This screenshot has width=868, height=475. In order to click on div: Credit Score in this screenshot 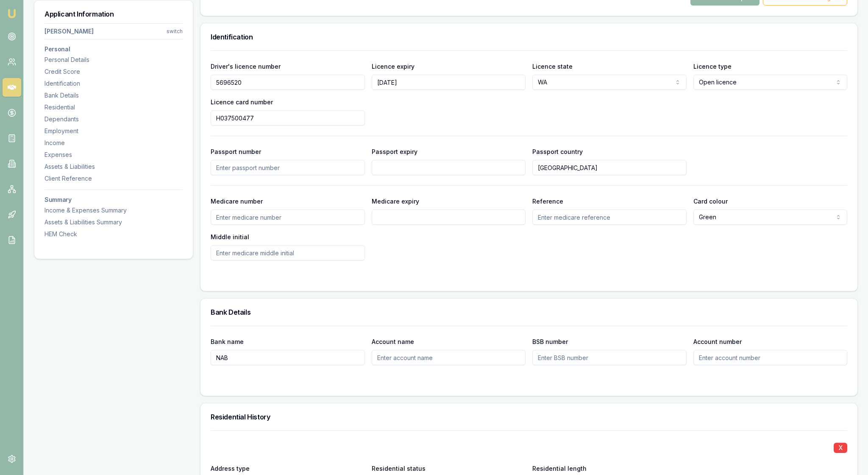, I will do `click(114, 71)`.